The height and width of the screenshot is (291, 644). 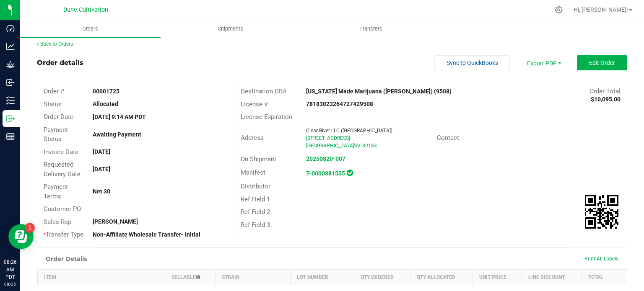 I want to click on th: Sellable, so click(x=190, y=277).